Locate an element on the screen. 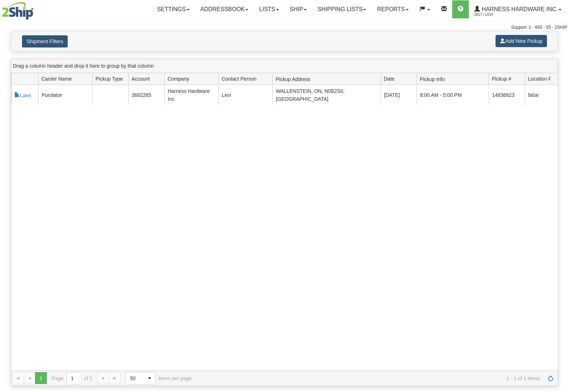 This screenshot has height=392, width=569. a: Ship is located at coordinates (298, 9).